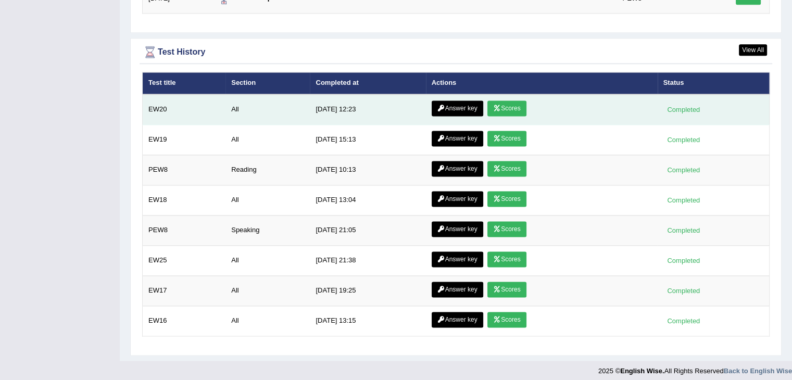  Describe the element at coordinates (184, 109) in the screenshot. I see `td: EW20` at that location.